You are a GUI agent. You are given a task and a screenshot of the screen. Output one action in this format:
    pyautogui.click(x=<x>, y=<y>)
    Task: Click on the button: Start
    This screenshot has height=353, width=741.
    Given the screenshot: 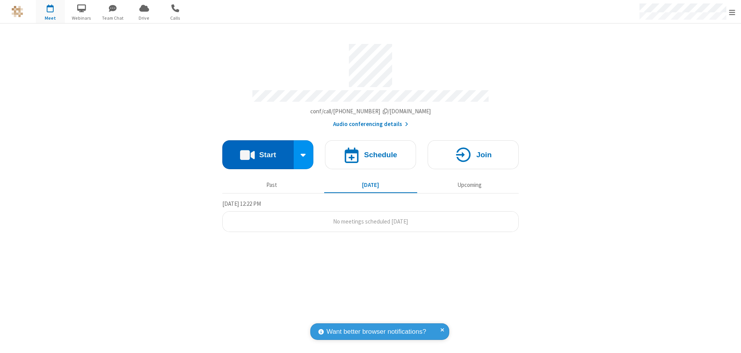 What is the action you would take?
    pyautogui.click(x=258, y=155)
    